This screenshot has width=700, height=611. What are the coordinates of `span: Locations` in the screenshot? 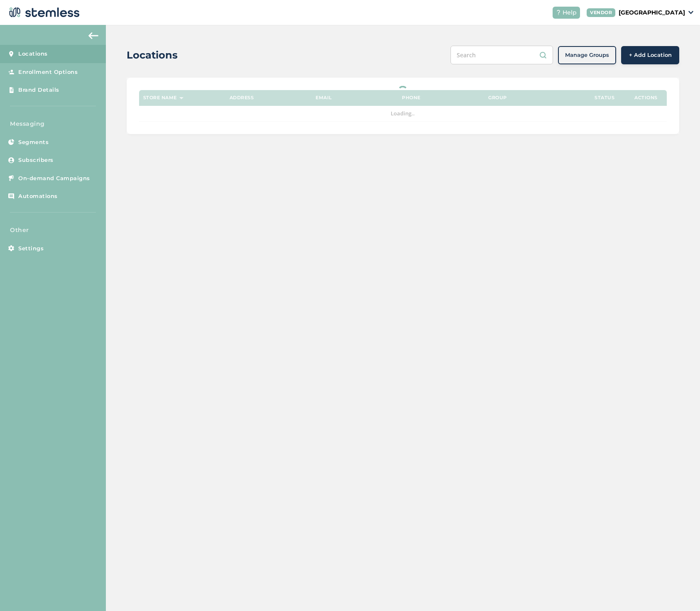 It's located at (33, 54).